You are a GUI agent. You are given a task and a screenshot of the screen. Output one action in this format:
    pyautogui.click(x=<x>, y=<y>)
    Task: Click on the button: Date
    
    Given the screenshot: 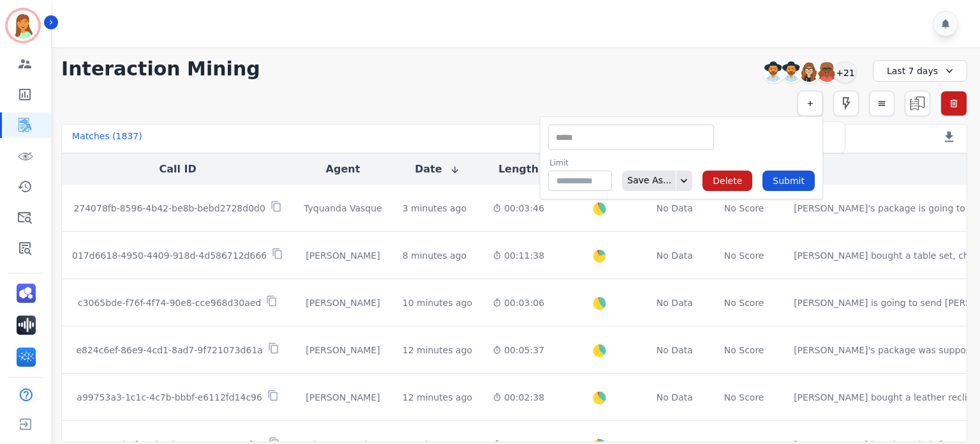 What is the action you would take?
    pyautogui.click(x=437, y=169)
    